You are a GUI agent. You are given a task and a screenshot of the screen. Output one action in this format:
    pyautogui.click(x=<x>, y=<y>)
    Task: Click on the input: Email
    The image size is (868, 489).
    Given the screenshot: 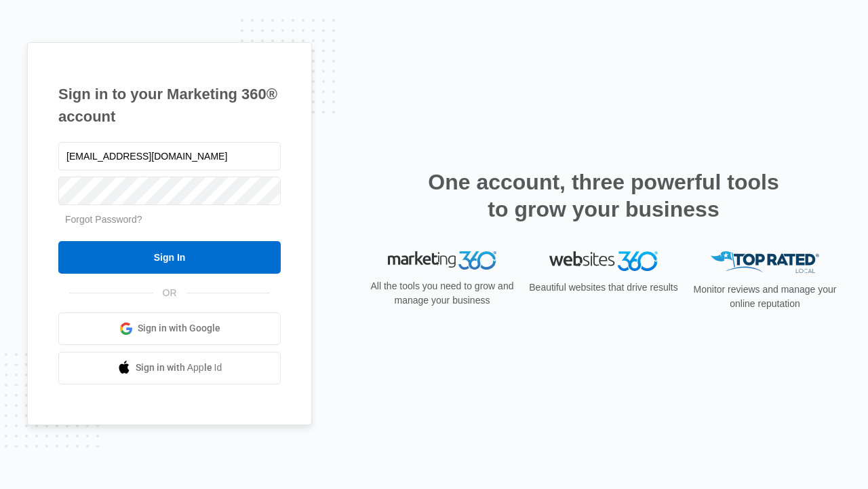 What is the action you would take?
    pyautogui.click(x=169, y=156)
    